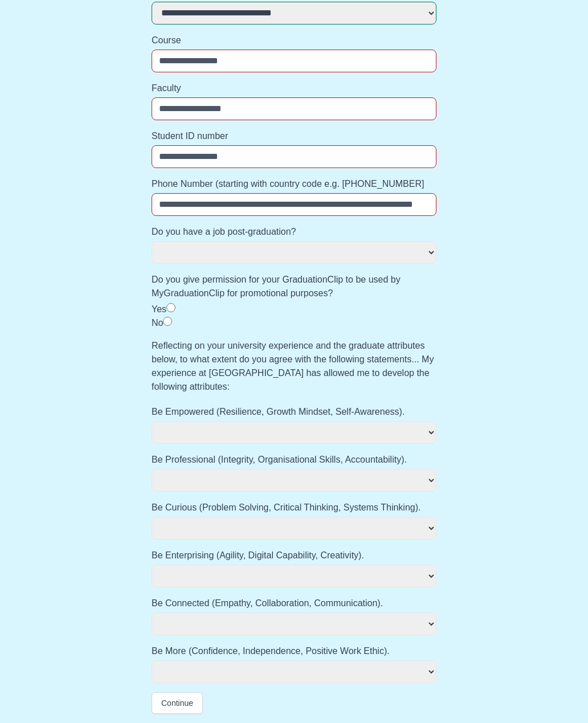 This screenshot has height=723, width=588. Describe the element at coordinates (159, 309) in the screenshot. I see `label: Yes` at that location.